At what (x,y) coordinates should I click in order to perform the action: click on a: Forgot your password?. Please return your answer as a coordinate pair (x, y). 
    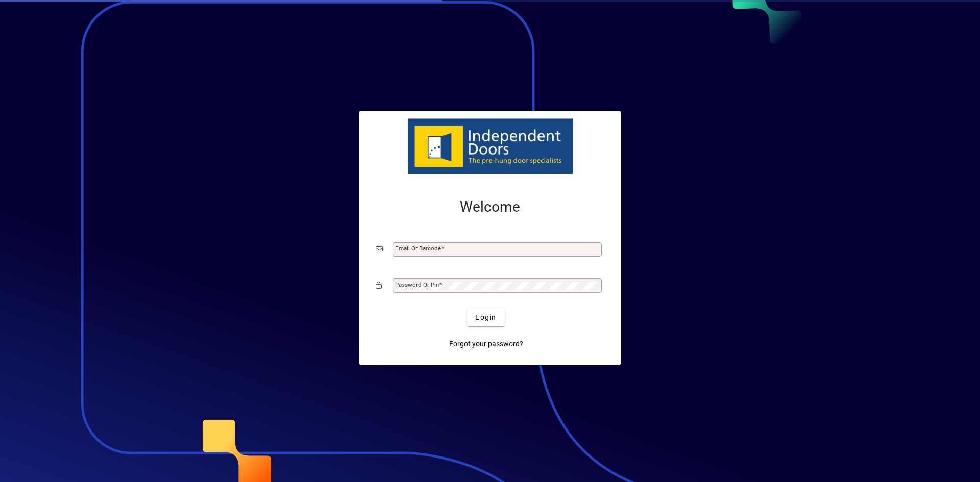
    Looking at the image, I should click on (486, 344).